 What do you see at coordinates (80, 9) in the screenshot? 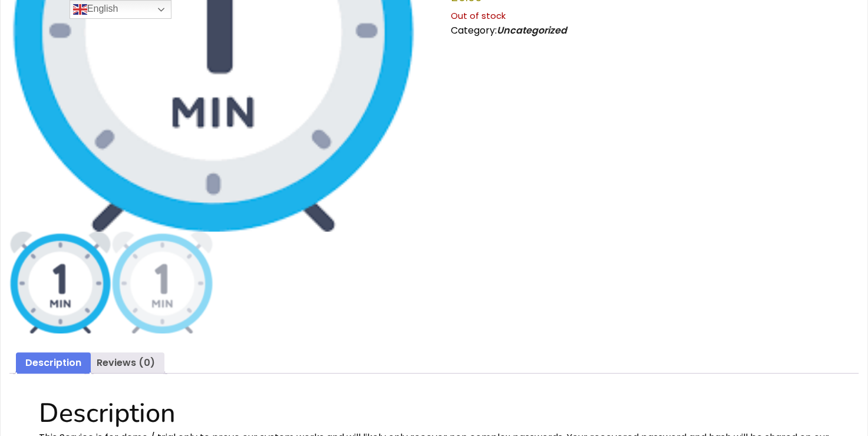
I see `img: en` at bounding box center [80, 9].